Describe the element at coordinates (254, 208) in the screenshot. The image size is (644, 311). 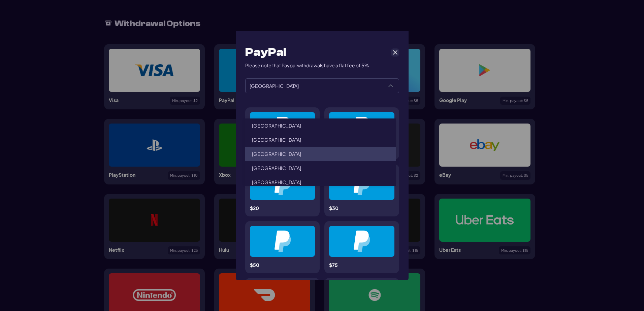
I see `span: $20` at that location.